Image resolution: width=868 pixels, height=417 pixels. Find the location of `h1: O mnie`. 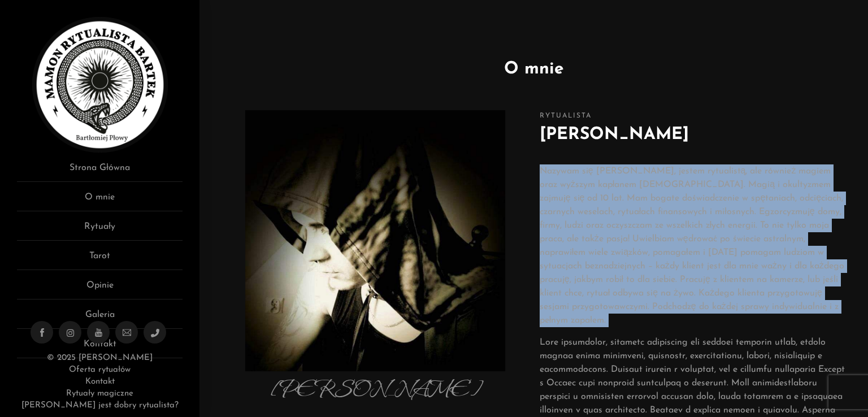

h1: O mnie is located at coordinates (533, 69).